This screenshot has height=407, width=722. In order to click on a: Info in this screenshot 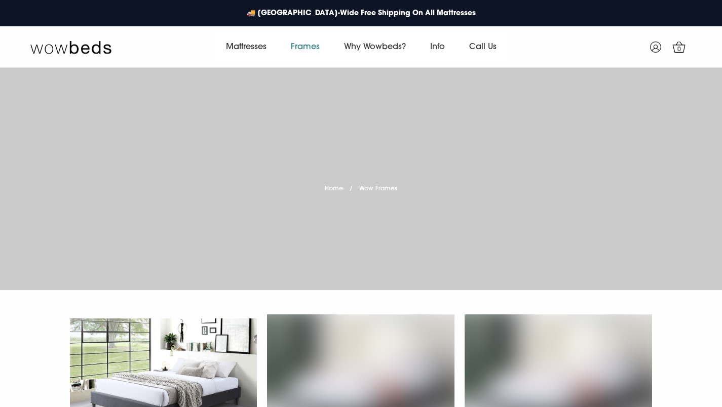, I will do `click(437, 47)`.